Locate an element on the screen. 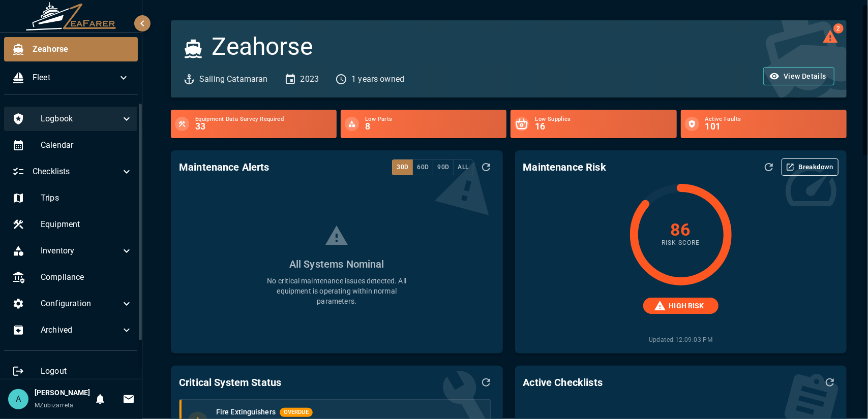 The height and width of the screenshot is (419, 868). span: OVERDUE is located at coordinates (296, 413).